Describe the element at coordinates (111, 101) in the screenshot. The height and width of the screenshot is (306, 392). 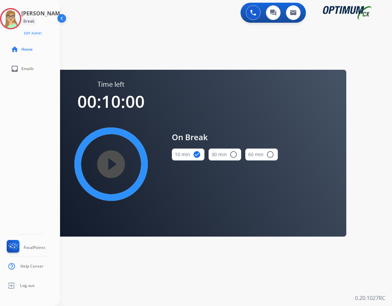
I see `span: 00:10:00` at that location.